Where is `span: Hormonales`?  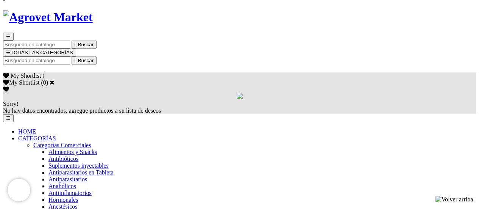 span: Hormonales is located at coordinates (63, 199).